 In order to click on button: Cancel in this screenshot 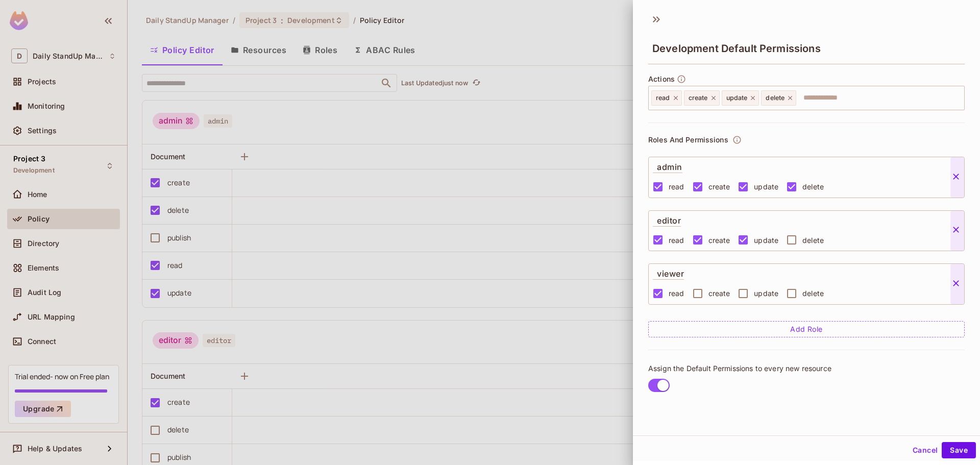, I will do `click(925, 451)`.